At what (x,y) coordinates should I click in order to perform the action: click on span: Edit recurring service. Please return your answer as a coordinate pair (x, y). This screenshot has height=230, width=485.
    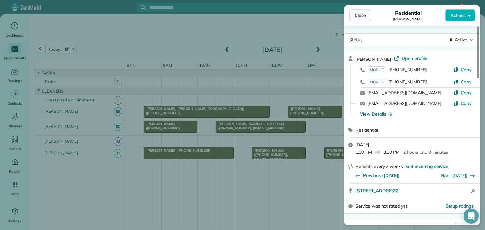
    Looking at the image, I should click on (427, 167).